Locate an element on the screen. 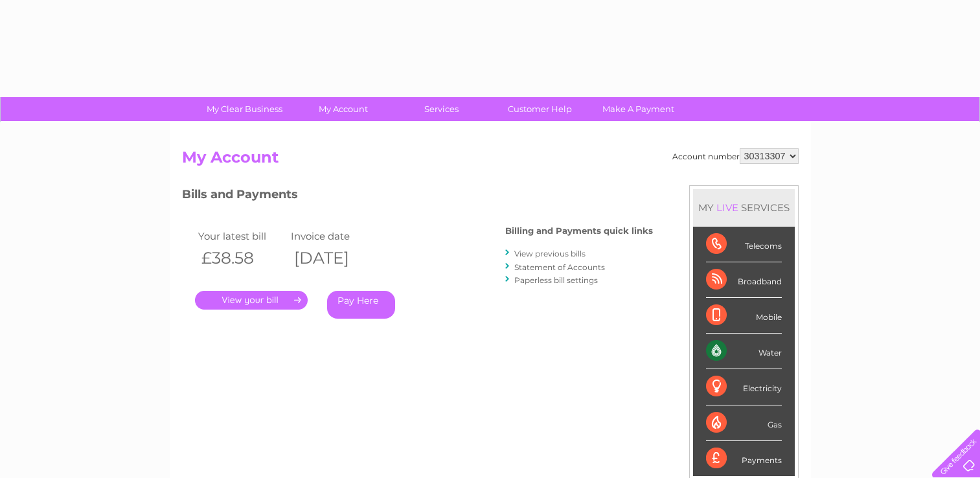  div: Mobile is located at coordinates (744, 315).